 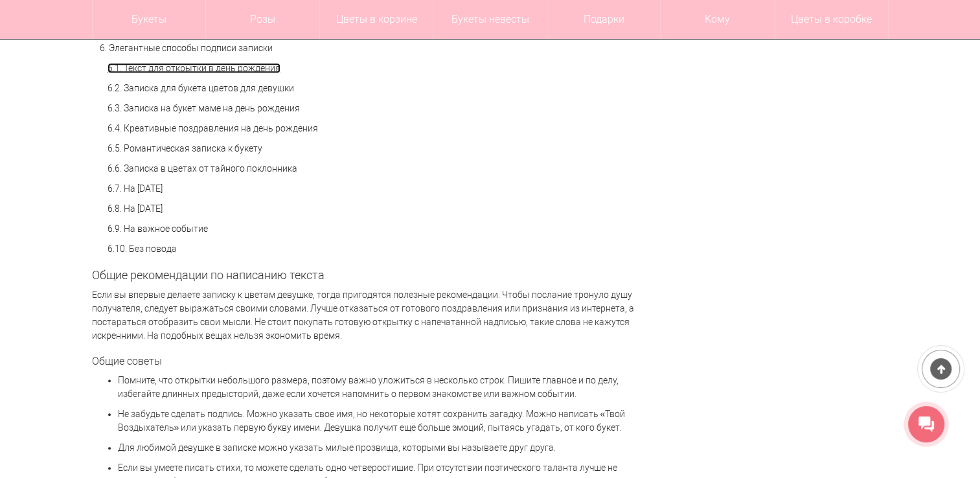 What do you see at coordinates (380, 387) in the screenshot?
I see `p: Помните, что открытки небольшого размера, поэтому важно уложиться в несколько строк. Пишите главн...` at bounding box center [380, 387].